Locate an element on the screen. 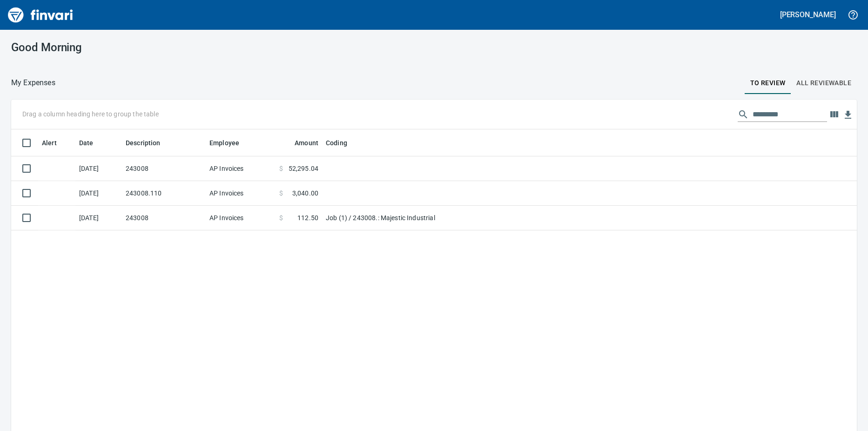  span: 52,295.04 is located at coordinates (303, 169).